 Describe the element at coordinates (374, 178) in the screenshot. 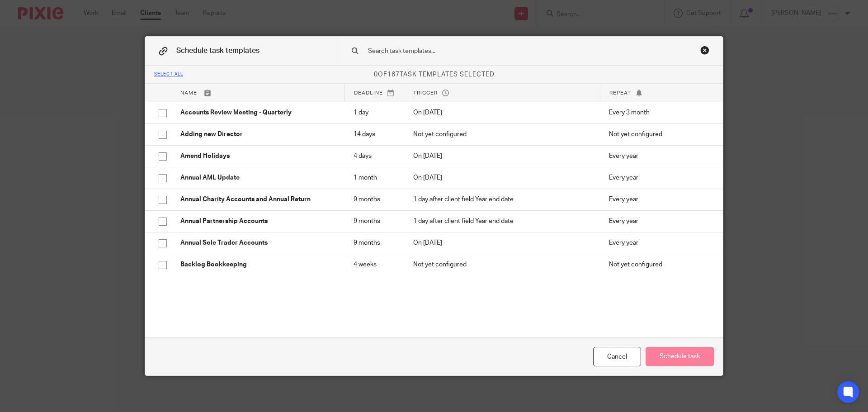

I see `p: 1 month` at that location.